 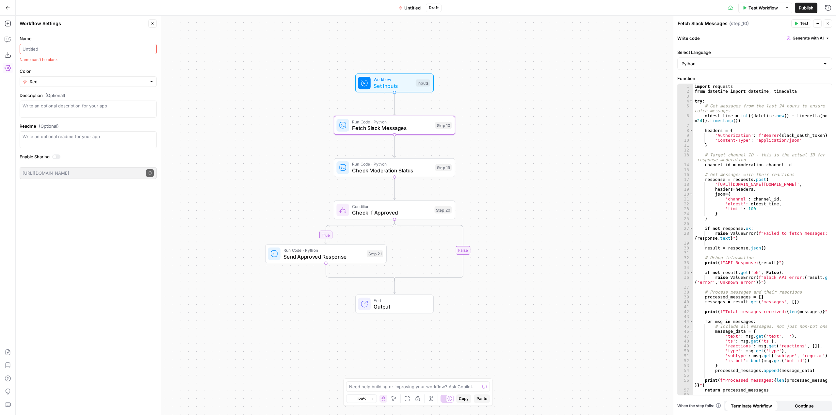 What do you see at coordinates (806, 8) in the screenshot?
I see `button: Publish` at bounding box center [806, 8].